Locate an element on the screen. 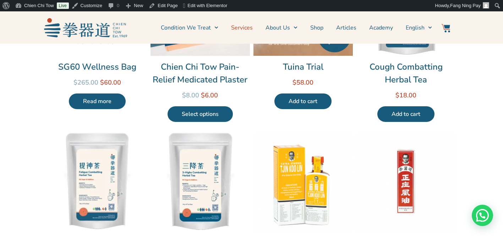  h2: SG60 Wellness Bag is located at coordinates (97, 67).